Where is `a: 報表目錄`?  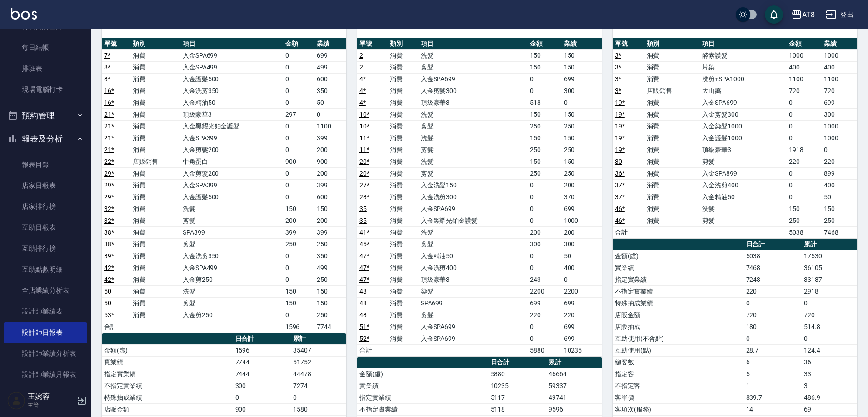 a: 報表目錄 is located at coordinates (45, 164).